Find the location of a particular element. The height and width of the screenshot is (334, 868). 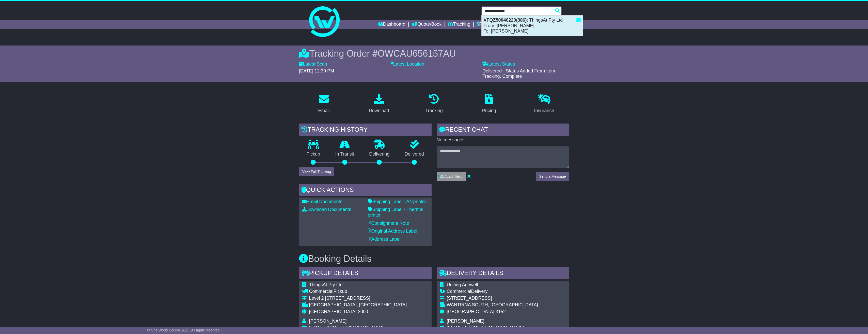

label: Latest Status is located at coordinates (499, 64).